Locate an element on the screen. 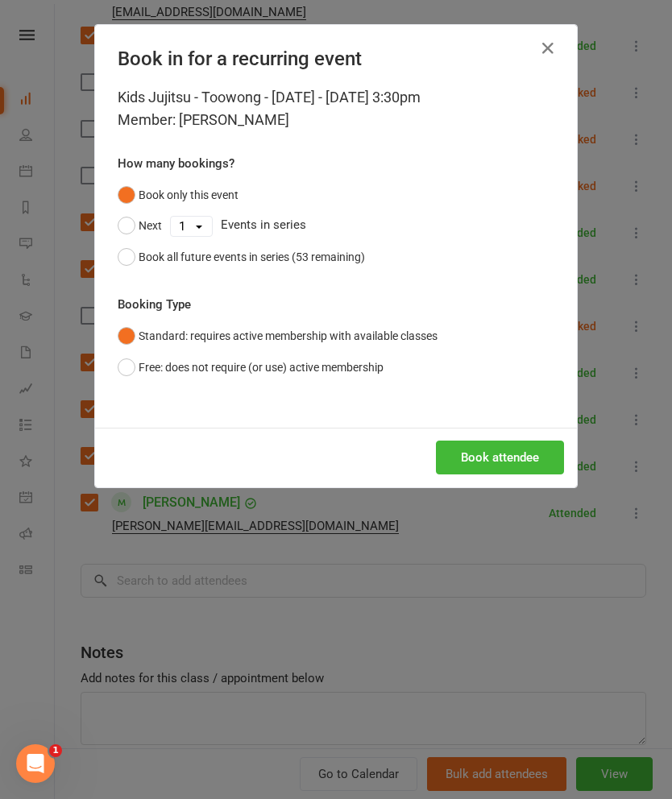 This screenshot has height=799, width=672. h4: Book in for a recurring event is located at coordinates (336, 59).